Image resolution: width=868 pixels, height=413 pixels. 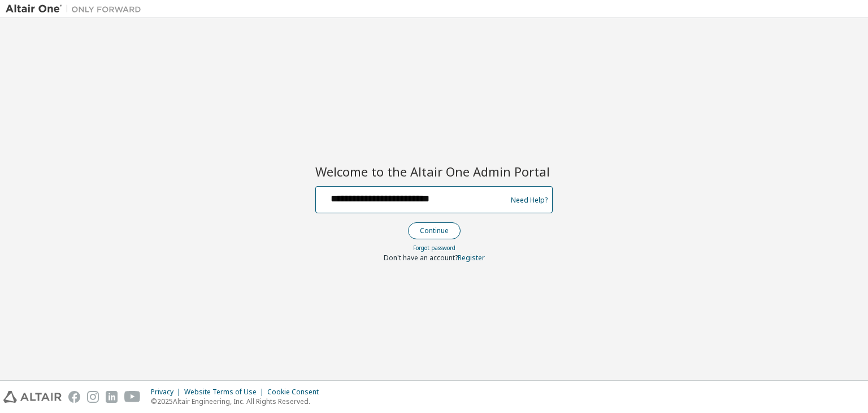 What do you see at coordinates (74, 396) in the screenshot?
I see `img: facebook.svg` at bounding box center [74, 396].